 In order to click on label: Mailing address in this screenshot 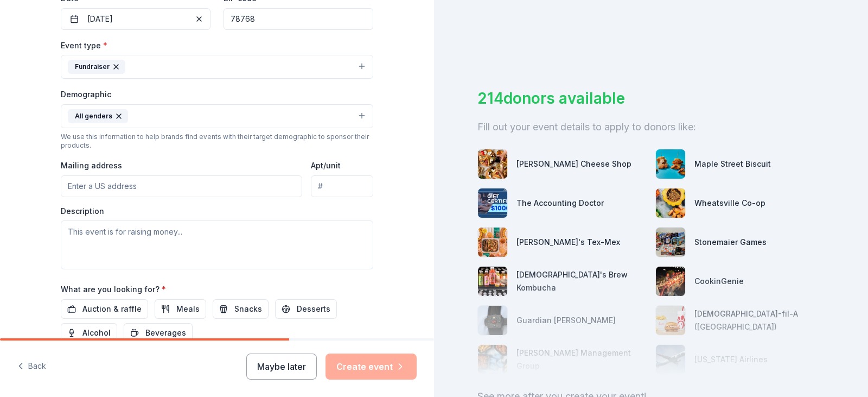, I will do `click(91, 166)`.